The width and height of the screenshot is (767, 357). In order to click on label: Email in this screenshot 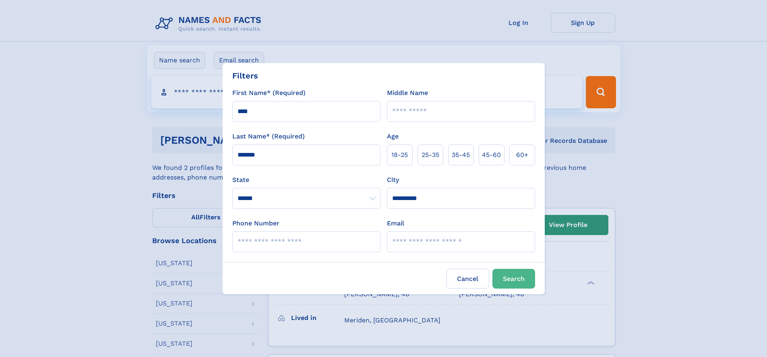, I will do `click(395, 223)`.